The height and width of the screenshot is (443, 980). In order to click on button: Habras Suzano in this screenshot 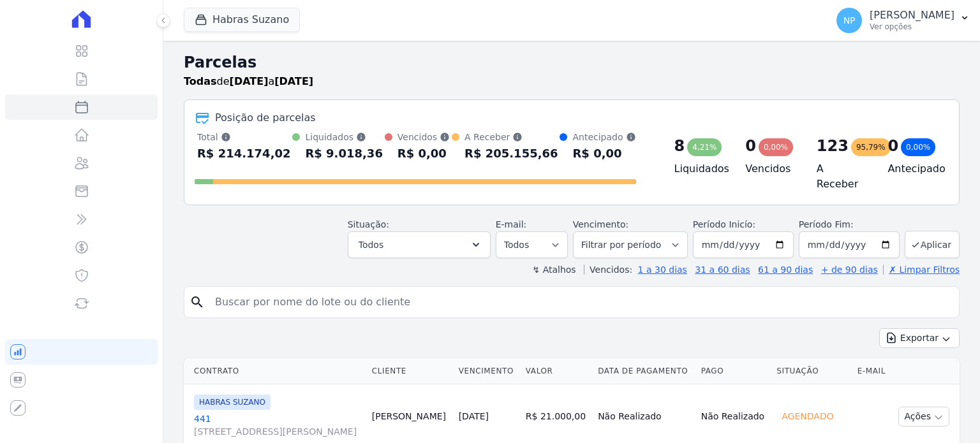, I will do `click(242, 20)`.